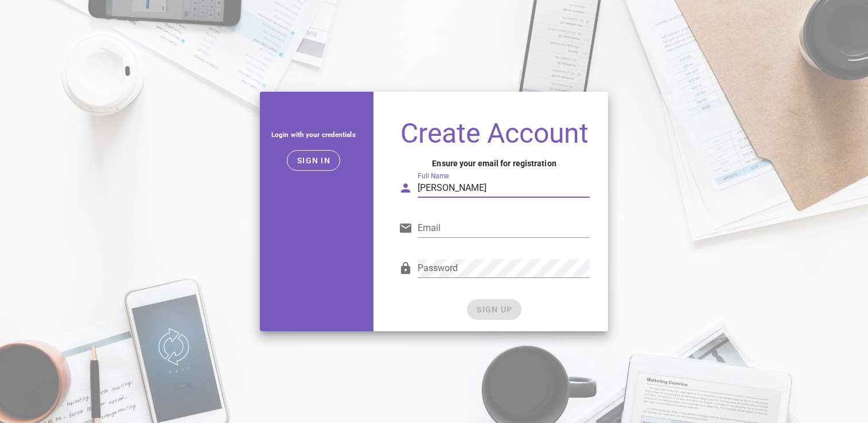  I want to click on input: Your full name (e.g. John Doe), so click(503, 188).